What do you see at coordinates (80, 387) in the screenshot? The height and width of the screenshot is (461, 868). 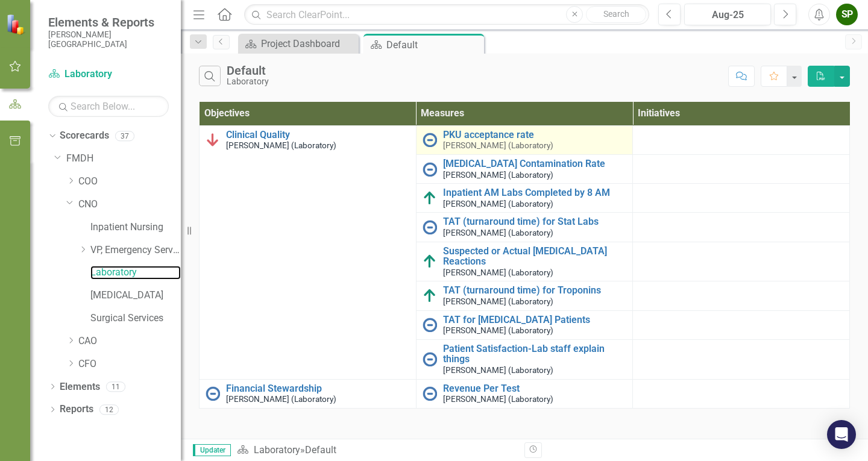 I see `a: Elements` at bounding box center [80, 387].